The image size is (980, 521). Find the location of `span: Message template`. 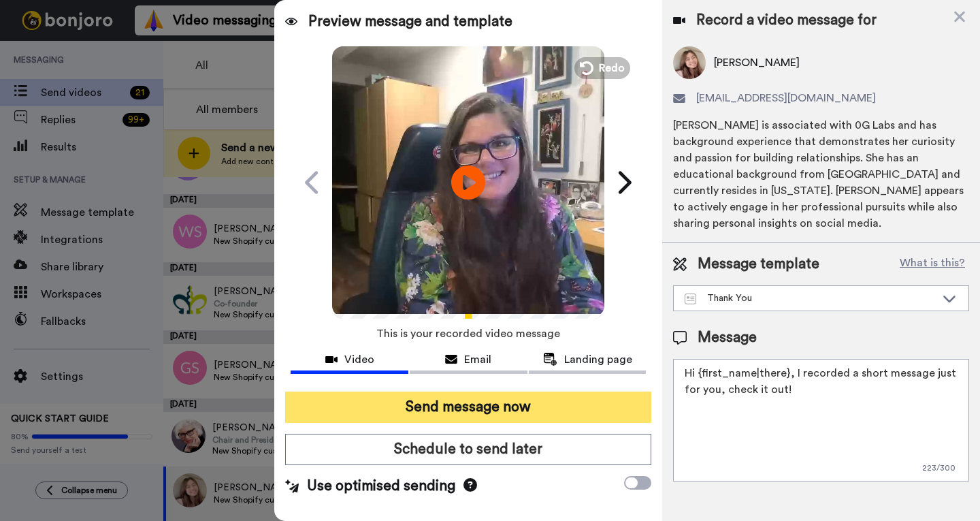

span: Message template is located at coordinates (758, 264).